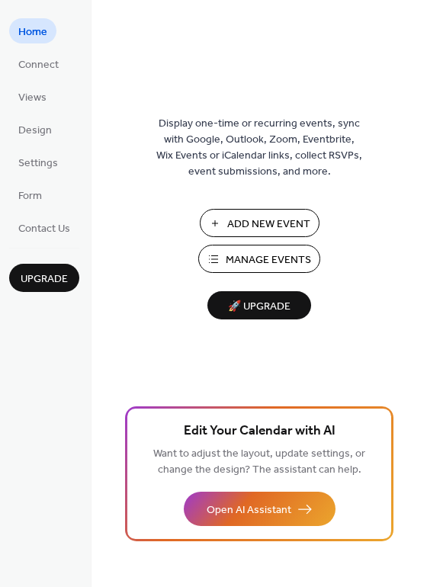 The width and height of the screenshot is (427, 587). What do you see at coordinates (259, 305) in the screenshot?
I see `button: 🚀 Upgrade` at bounding box center [259, 305].